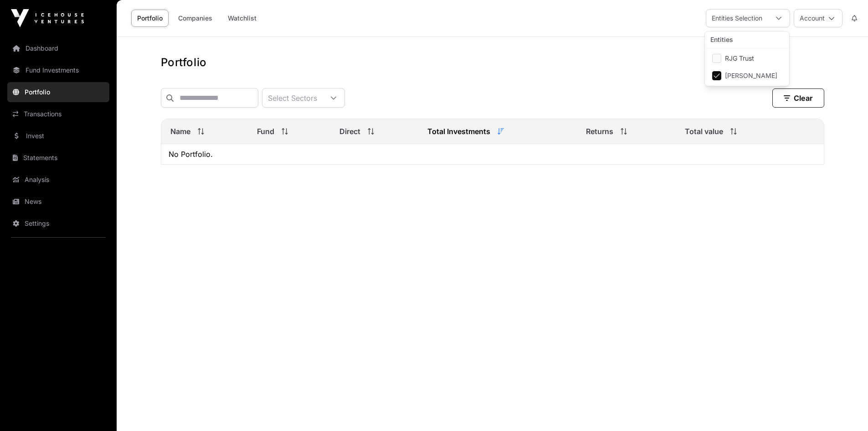 The width and height of the screenshot is (868, 431). What do you see at coordinates (736, 18) in the screenshot?
I see `div: Entities Selection` at bounding box center [736, 18].